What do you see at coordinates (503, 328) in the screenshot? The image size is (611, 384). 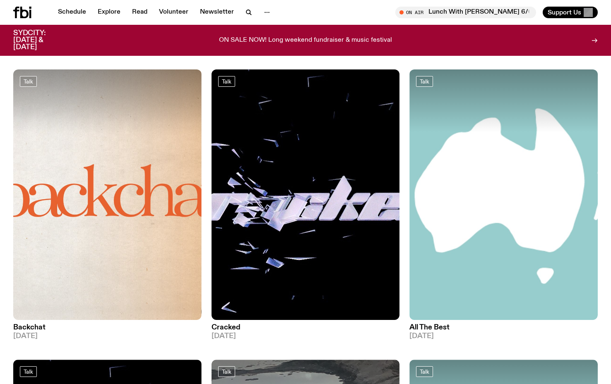 I see `h3: All The Best` at bounding box center [503, 328].